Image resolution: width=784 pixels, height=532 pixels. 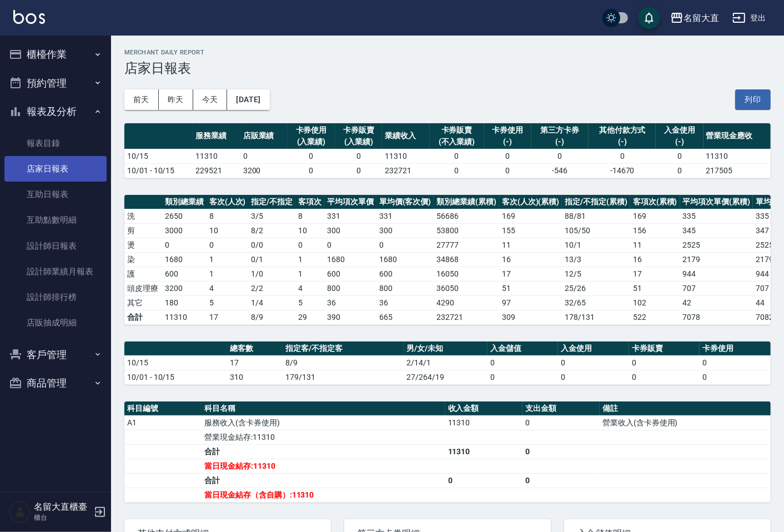 I want to click on button: 今天, so click(x=210, y=99).